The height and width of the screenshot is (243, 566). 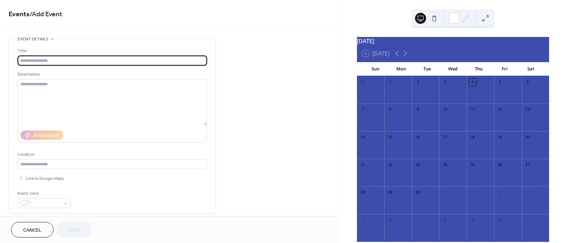 What do you see at coordinates (112, 74) in the screenshot?
I see `div: Description` at bounding box center [112, 74].